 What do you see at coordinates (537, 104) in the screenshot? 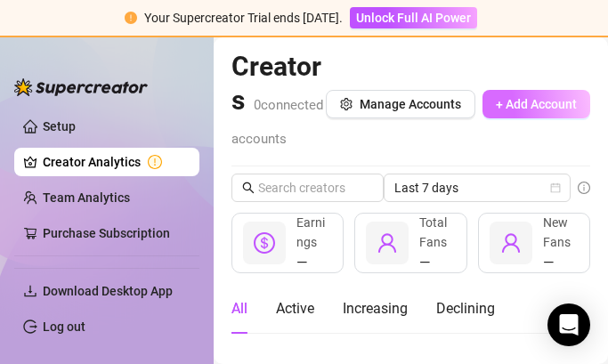
I see `button: + Add Account` at bounding box center [537, 104].